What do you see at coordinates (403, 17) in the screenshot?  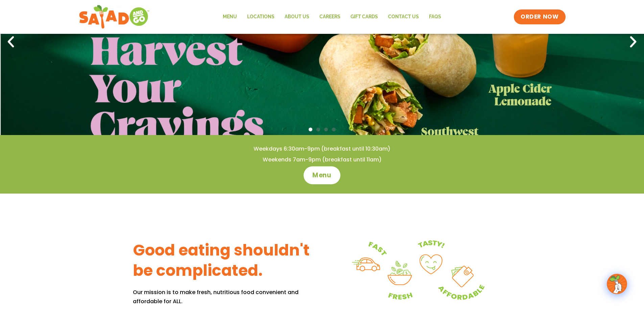 I see `a: Contact Us` at bounding box center [403, 17].